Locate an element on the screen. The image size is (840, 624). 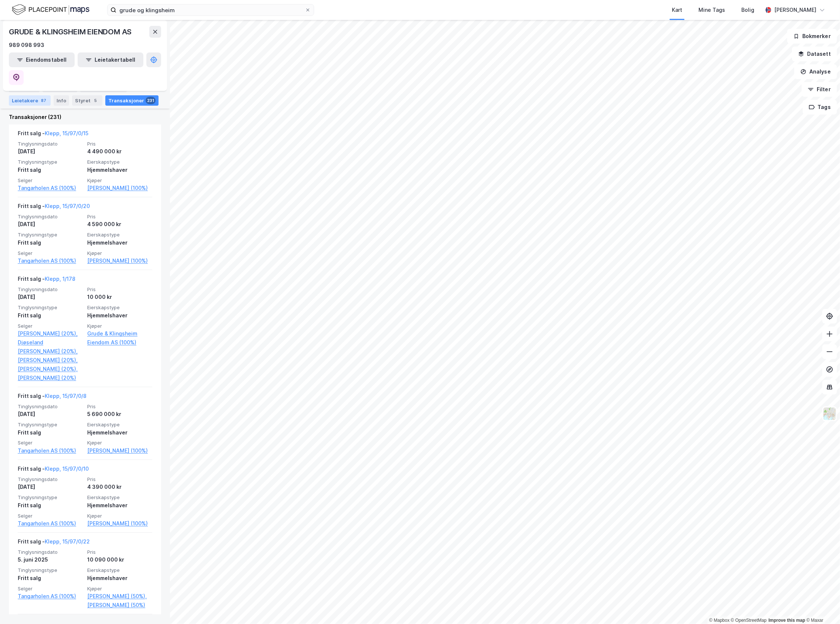
div: Kontrollprogram for chat is located at coordinates (822, 606).